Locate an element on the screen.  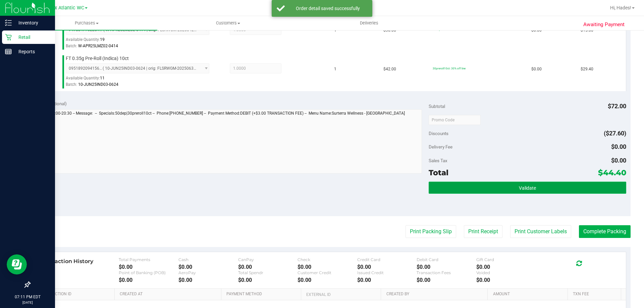
span: $29.40 is located at coordinates (587, 69).